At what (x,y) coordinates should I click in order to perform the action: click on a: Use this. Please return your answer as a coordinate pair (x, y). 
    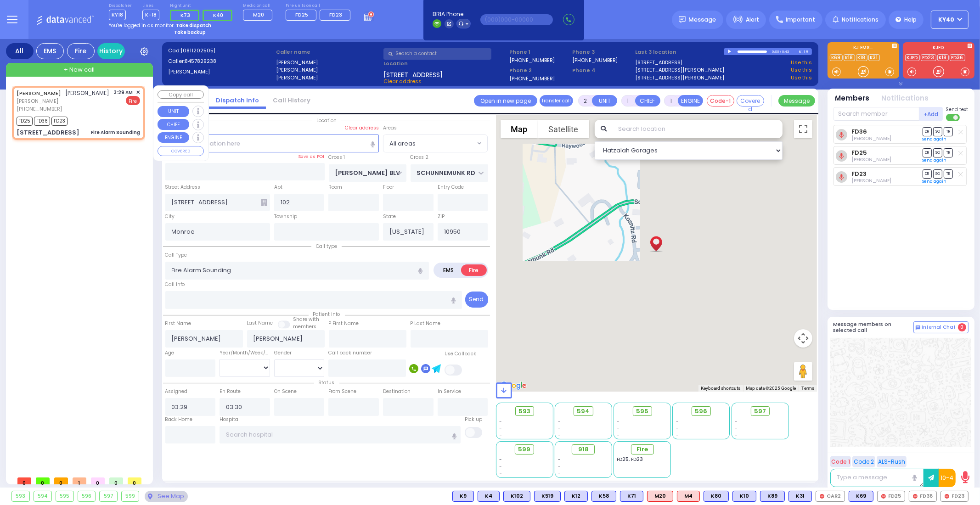
    Looking at the image, I should click on (801, 70).